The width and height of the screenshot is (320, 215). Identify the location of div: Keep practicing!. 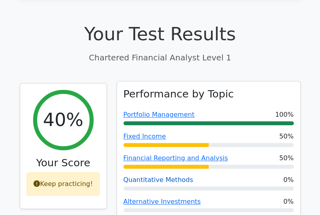
(63, 184).